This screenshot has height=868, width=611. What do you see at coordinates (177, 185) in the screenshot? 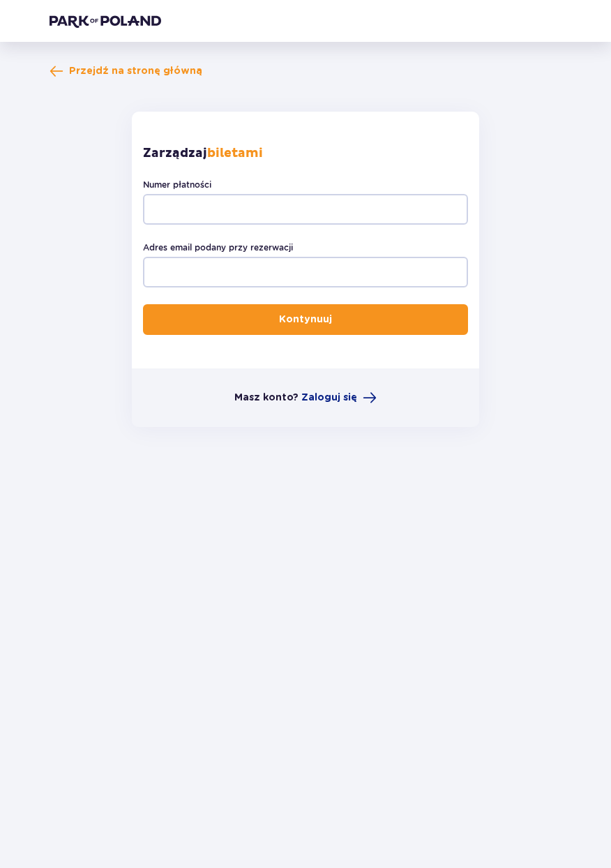
I see `label: Numer płatności` at bounding box center [177, 185].